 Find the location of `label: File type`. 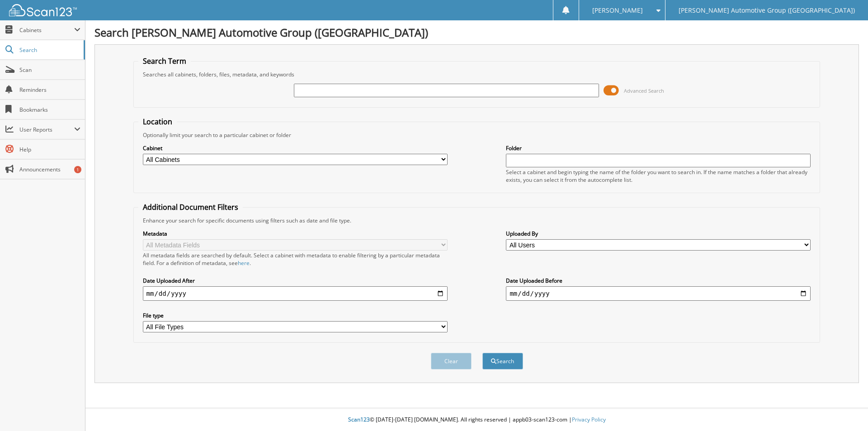

label: File type is located at coordinates (295, 315).